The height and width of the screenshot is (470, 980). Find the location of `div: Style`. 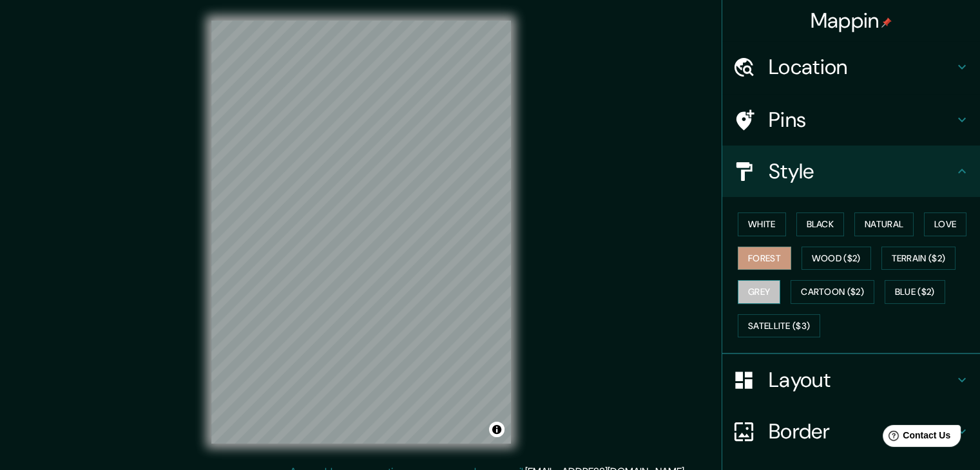

div: Style is located at coordinates (851, 171).